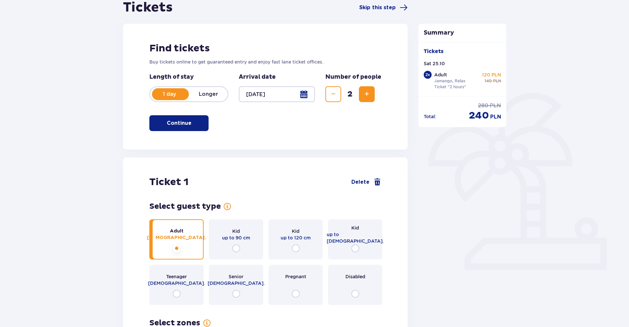 Image resolution: width=629 pixels, height=327 pixels. I want to click on button: Decrease, so click(333, 94).